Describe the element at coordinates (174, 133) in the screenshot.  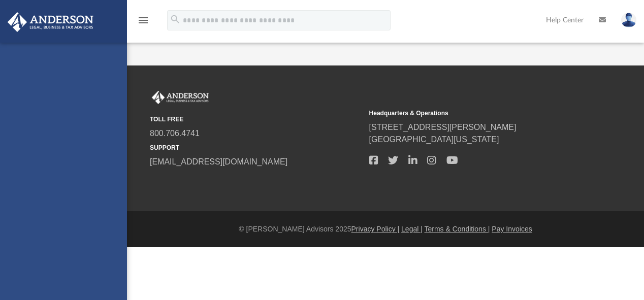
I see `a: 800.706.4741` at that location.